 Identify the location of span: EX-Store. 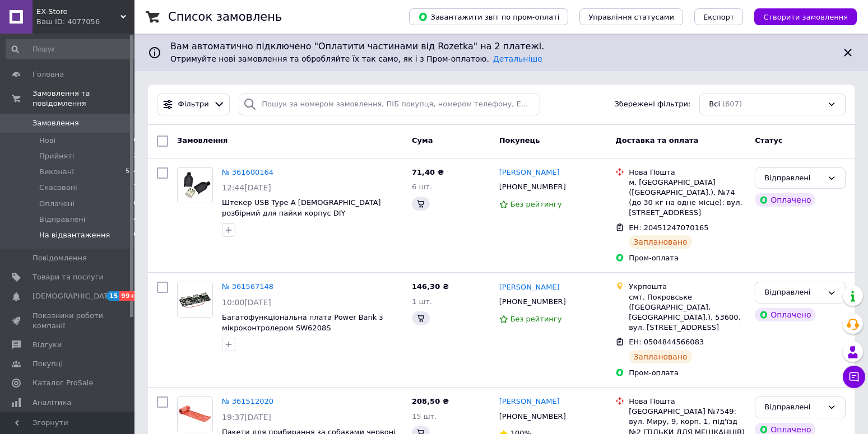
(79, 11).